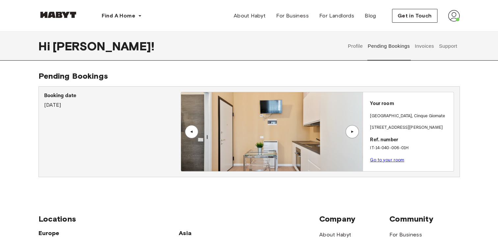  Describe the element at coordinates (448, 46) in the screenshot. I see `button: Support` at that location.